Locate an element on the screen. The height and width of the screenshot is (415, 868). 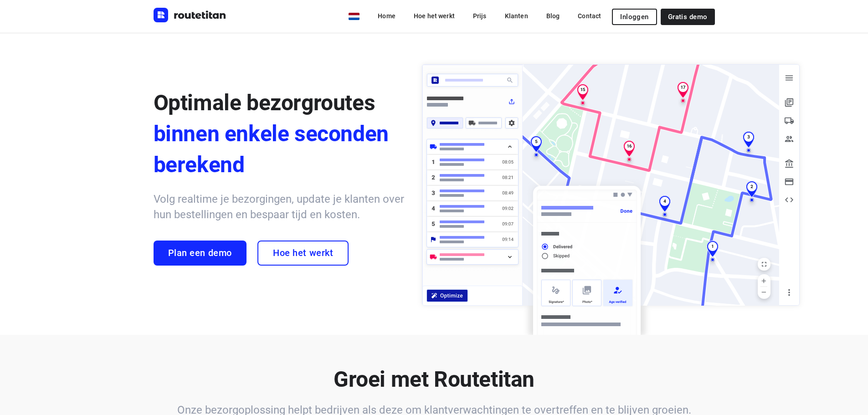
a: Plan een demo is located at coordinates (200, 253).